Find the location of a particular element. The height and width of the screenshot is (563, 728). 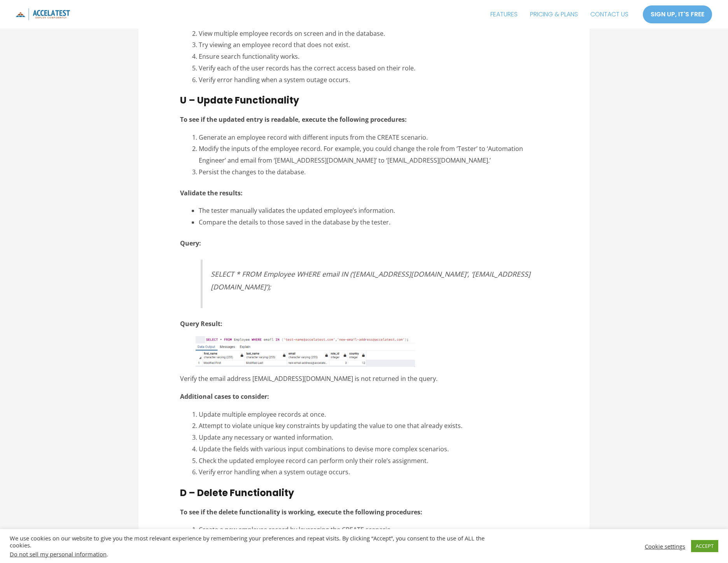

a: FEATURES is located at coordinates (504, 15).